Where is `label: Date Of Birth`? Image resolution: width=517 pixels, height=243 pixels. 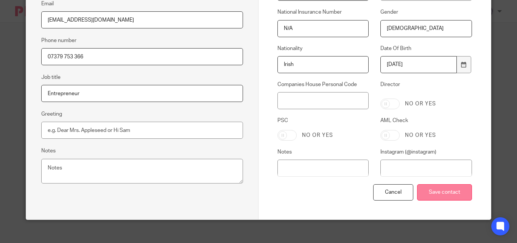
label: Date Of Birth is located at coordinates (426, 48).